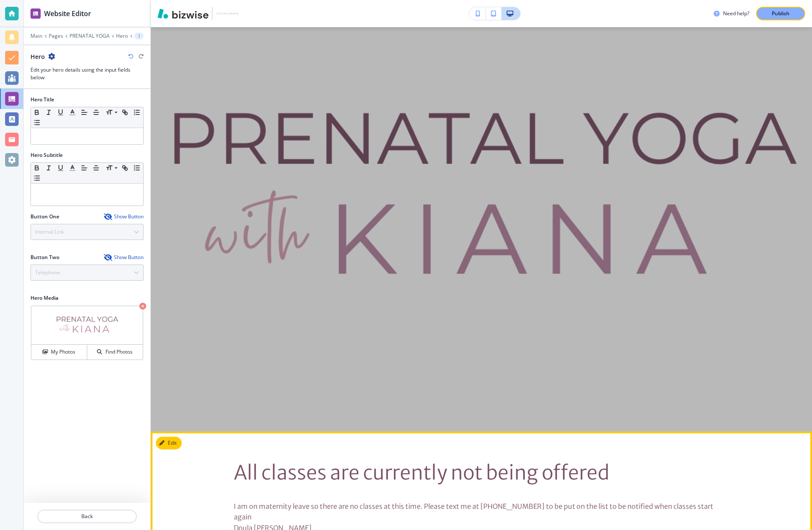  What do you see at coordinates (115, 352) in the screenshot?
I see `button: Find Photos` at bounding box center [115, 352].